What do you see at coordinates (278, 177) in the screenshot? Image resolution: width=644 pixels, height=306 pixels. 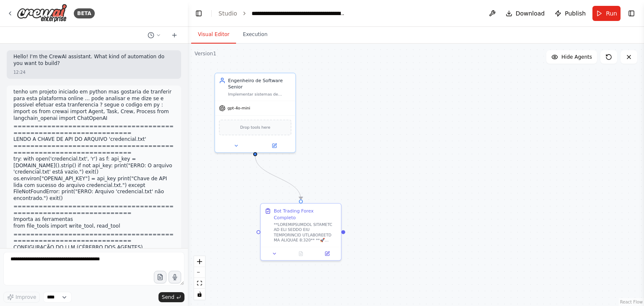 I see `g: Edge from 2ff22c22-3095-4808-b585-e95c10e3dbfa to 1e0995a0-0dd7-4f67-aecd-e682968296ff` at bounding box center [278, 177].